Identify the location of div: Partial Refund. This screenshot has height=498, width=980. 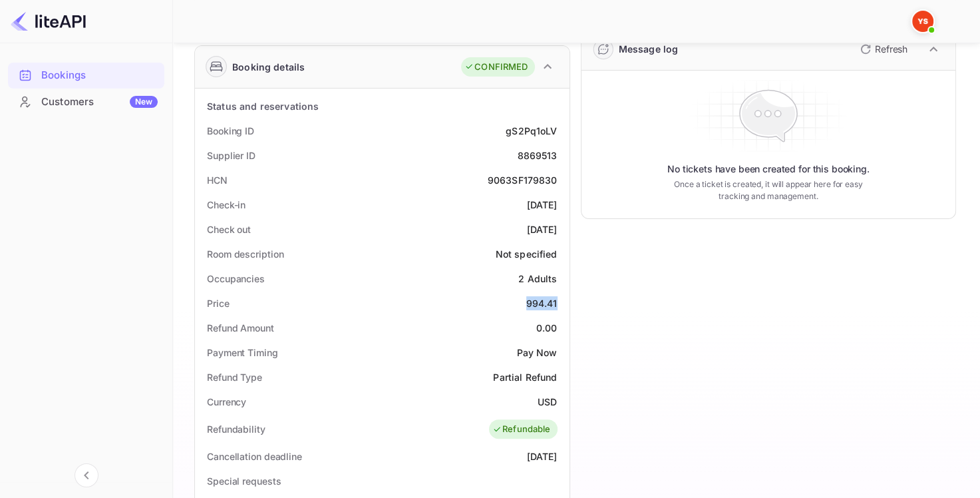
(525, 377).